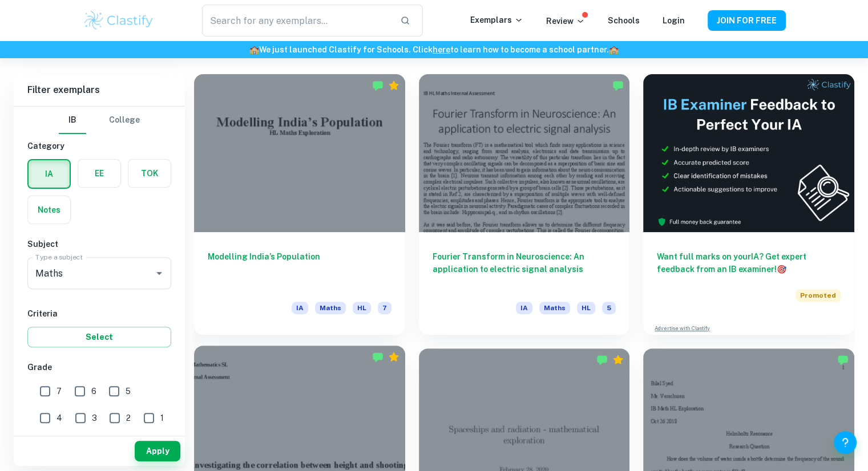 This screenshot has width=868, height=471. What do you see at coordinates (566, 21) in the screenshot?
I see `p: Review` at bounding box center [566, 21].